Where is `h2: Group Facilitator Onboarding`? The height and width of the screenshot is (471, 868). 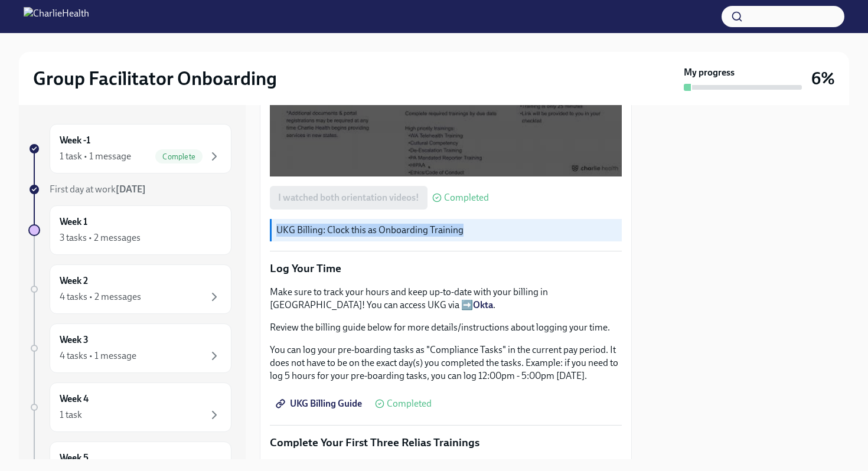 h2: Group Facilitator Onboarding is located at coordinates (155, 79).